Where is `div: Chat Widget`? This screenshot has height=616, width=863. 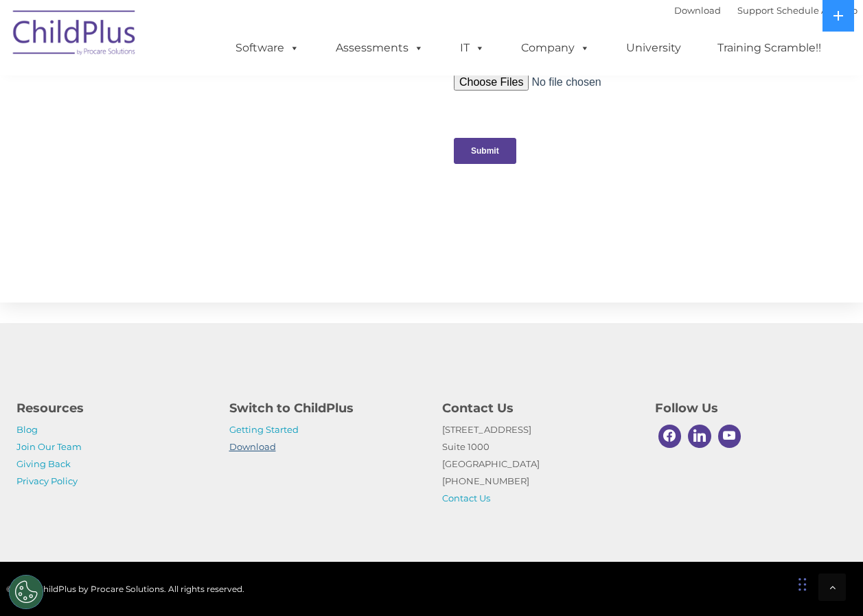
div: Chat Widget is located at coordinates (751, 542).